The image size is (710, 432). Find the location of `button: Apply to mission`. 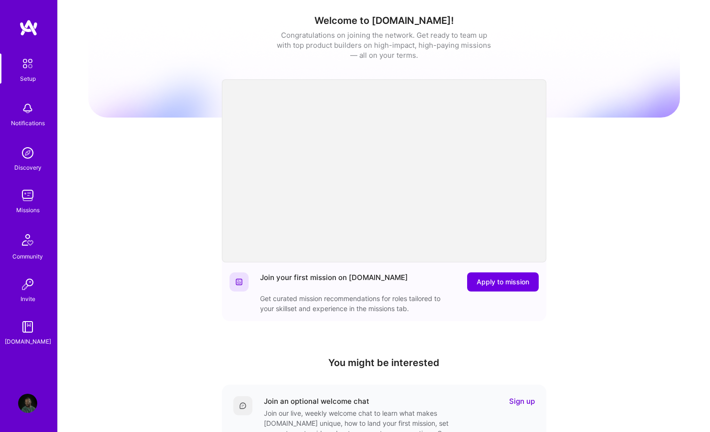

button: Apply to mission is located at coordinates (503, 282).